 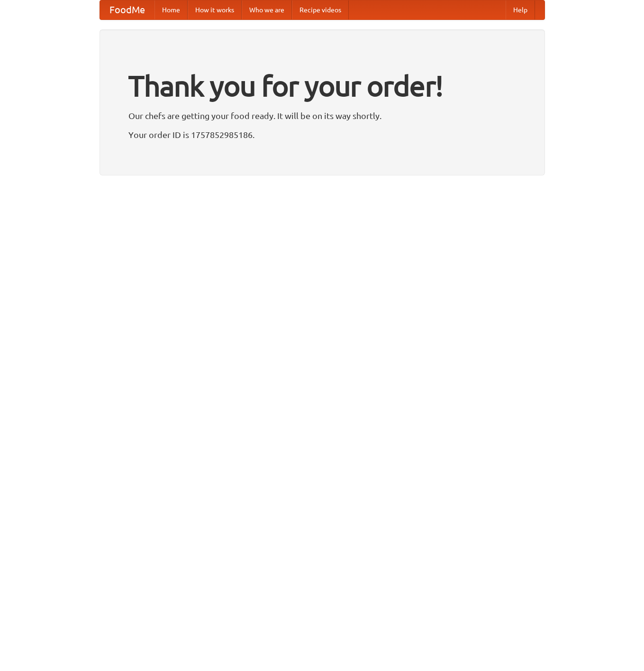 I want to click on h1: Thank you for your order!, so click(x=322, y=86).